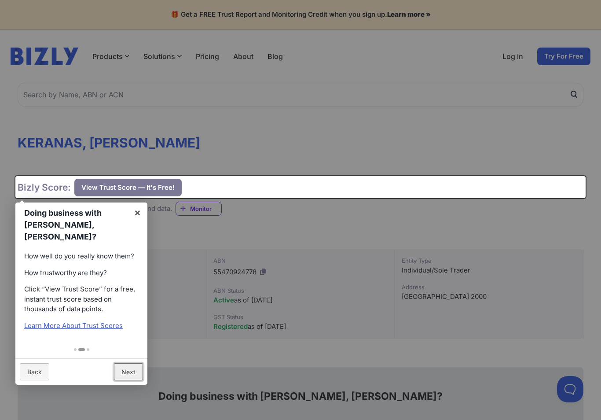 The height and width of the screenshot is (420, 601). I want to click on a: Next, so click(129, 372).